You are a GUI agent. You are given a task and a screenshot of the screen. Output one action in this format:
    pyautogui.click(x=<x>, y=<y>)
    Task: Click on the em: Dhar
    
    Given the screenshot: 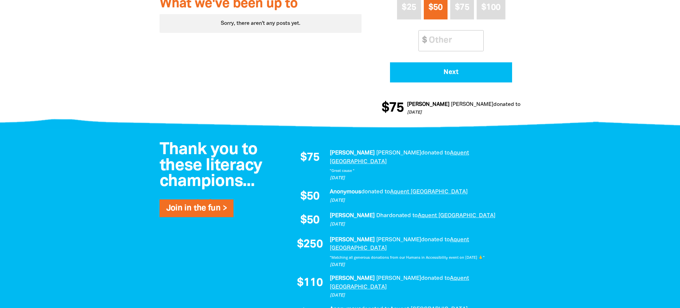 What is the action you would take?
    pyautogui.click(x=383, y=215)
    